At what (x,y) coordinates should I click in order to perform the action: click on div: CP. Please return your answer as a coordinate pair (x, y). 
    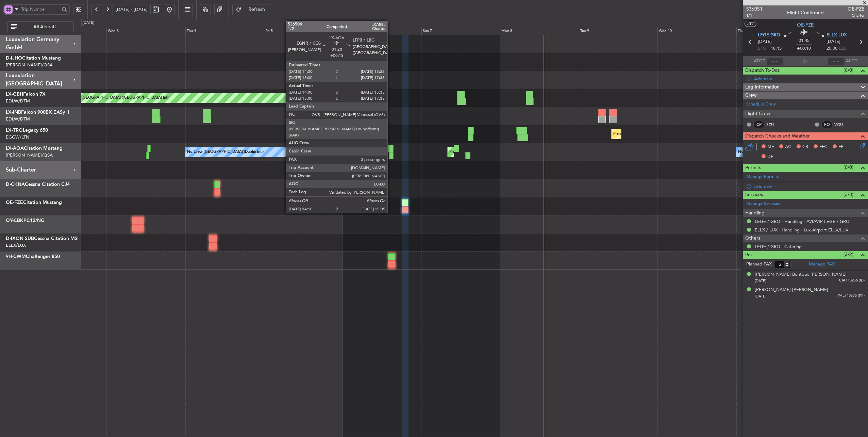
    Looking at the image, I should click on (759, 124).